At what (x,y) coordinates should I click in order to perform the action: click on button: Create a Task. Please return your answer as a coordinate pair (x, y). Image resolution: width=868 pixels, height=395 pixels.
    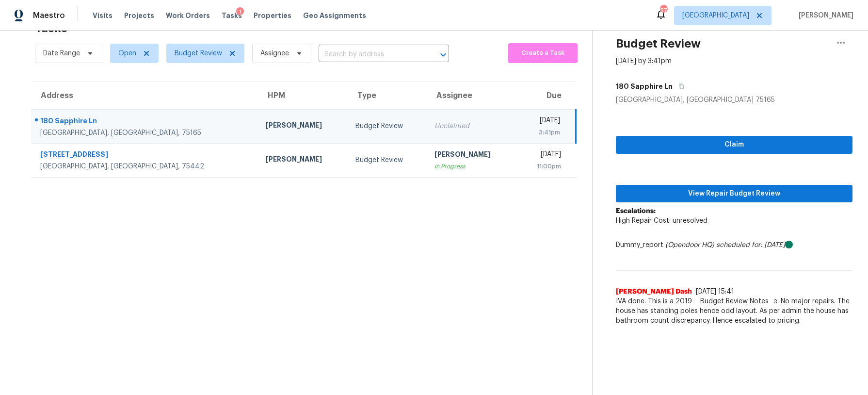
    Looking at the image, I should click on (543, 53).